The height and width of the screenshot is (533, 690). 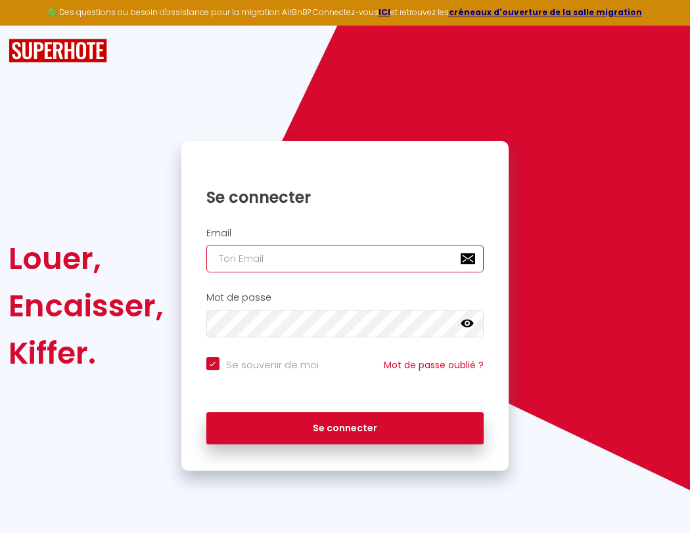 What do you see at coordinates (345, 233) in the screenshot?
I see `h2: Email` at bounding box center [345, 233].